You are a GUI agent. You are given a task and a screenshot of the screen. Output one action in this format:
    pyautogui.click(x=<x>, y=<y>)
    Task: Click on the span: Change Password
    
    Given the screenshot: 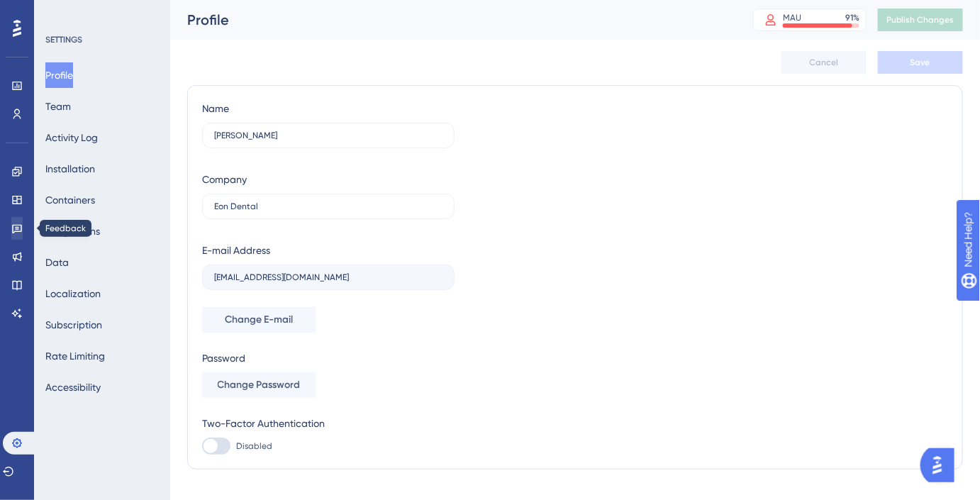 What is the action you would take?
    pyautogui.click(x=259, y=385)
    